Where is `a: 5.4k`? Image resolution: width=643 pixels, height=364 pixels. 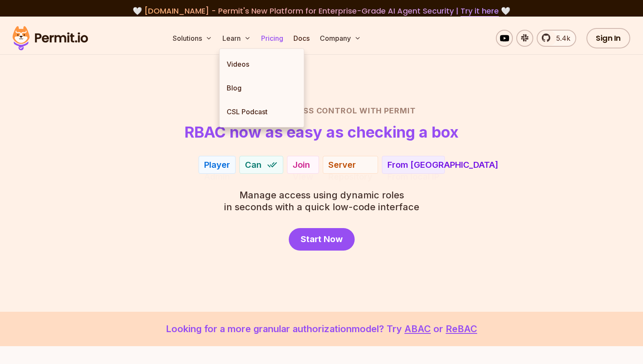
a: 5.4k is located at coordinates (556, 38).